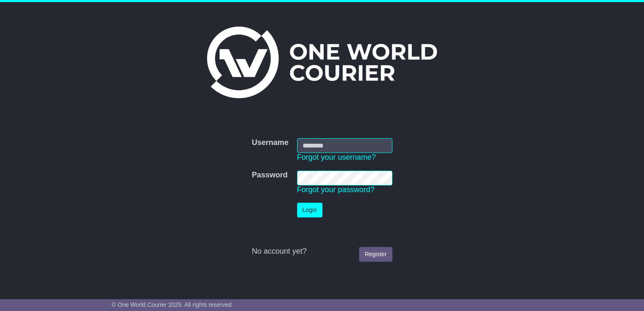  I want to click on button: Login, so click(310, 210).